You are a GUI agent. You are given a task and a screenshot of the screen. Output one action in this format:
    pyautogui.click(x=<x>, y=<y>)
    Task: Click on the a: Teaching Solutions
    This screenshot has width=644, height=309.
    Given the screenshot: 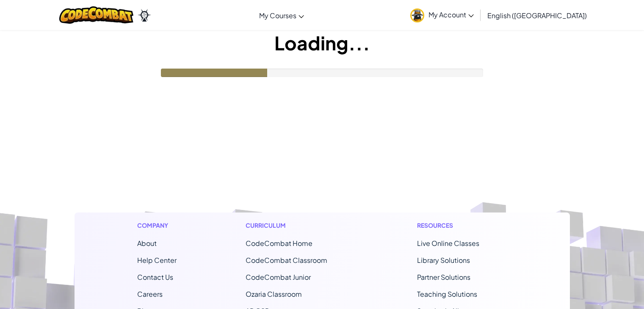 What is the action you would take?
    pyautogui.click(x=447, y=294)
    